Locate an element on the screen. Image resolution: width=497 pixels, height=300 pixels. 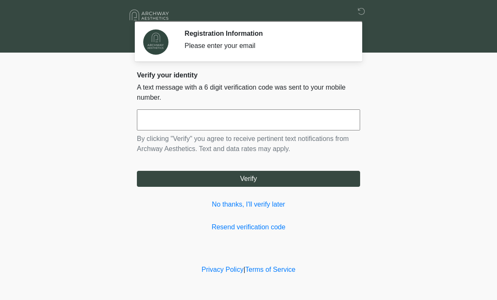
div: Please enter your email is located at coordinates (266, 46).